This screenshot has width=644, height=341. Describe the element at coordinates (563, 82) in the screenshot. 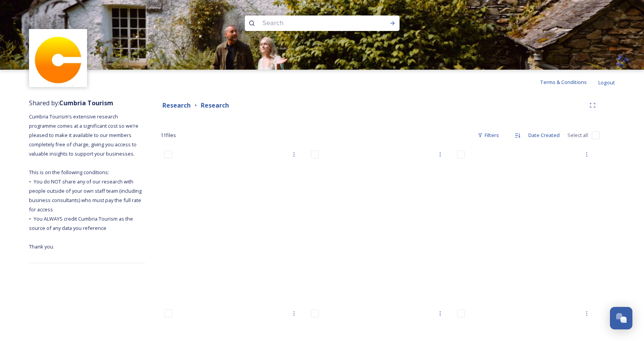

I see `span: Terms & Conditions` at that location.